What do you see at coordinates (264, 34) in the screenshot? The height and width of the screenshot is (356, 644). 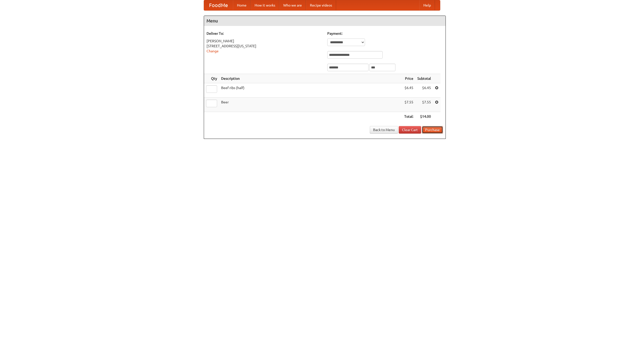 I see `h5: Deliver To:` at bounding box center [264, 34].